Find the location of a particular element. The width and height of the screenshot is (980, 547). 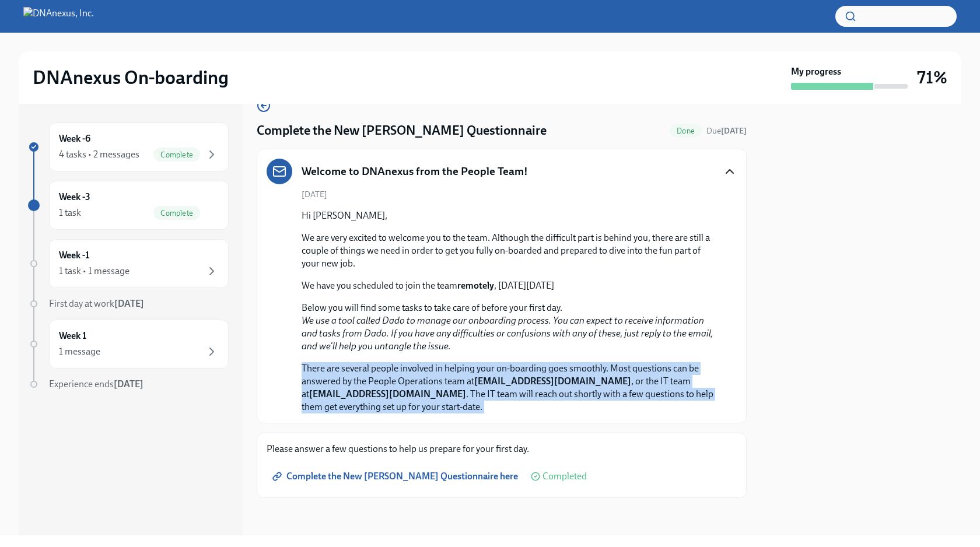

a: Week 11 message is located at coordinates (128, 344).